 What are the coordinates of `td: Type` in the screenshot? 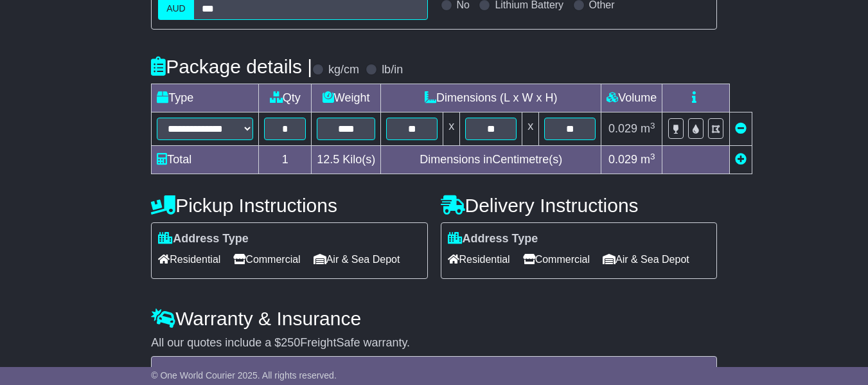 It's located at (205, 99).